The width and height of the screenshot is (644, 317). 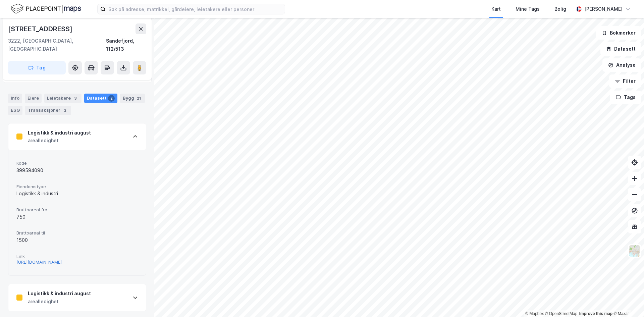 I want to click on div: 1500, so click(x=77, y=241).